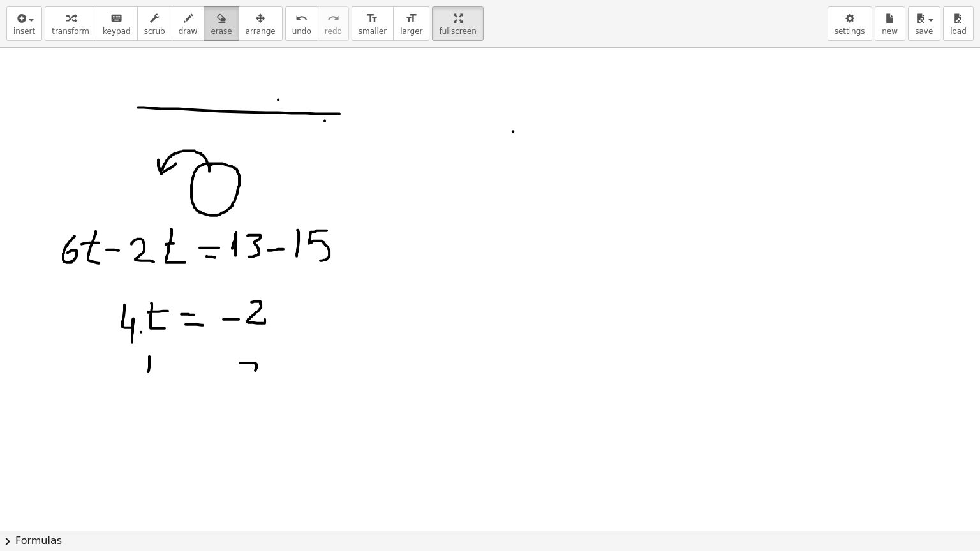  Describe the element at coordinates (70, 32) in the screenshot. I see `span: transform` at that location.